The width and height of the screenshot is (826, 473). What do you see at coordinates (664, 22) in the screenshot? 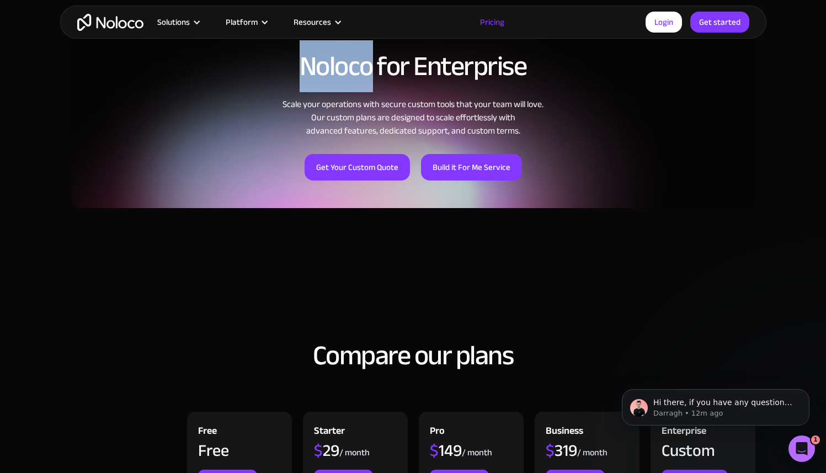
I see `a: Login` at bounding box center [664, 22].